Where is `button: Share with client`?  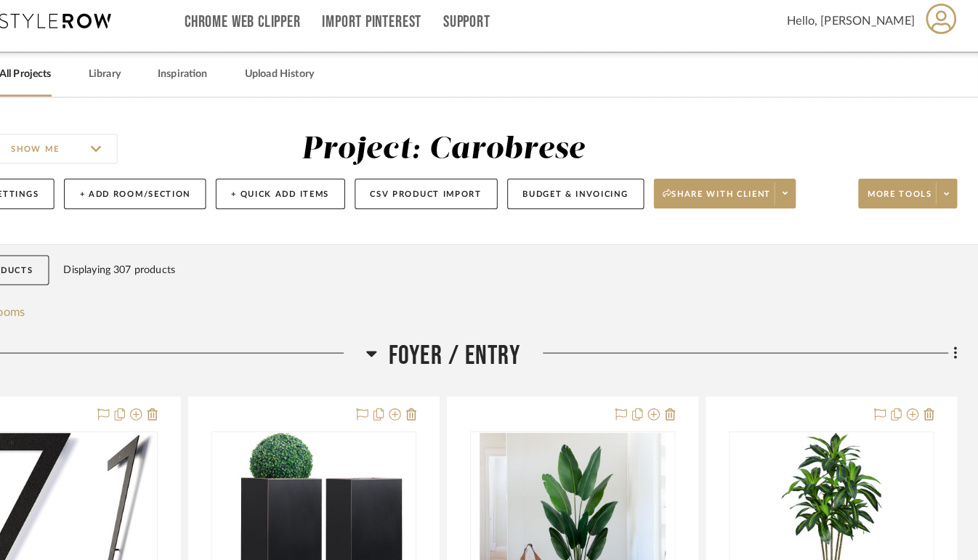 button: Share with client is located at coordinates (731, 198).